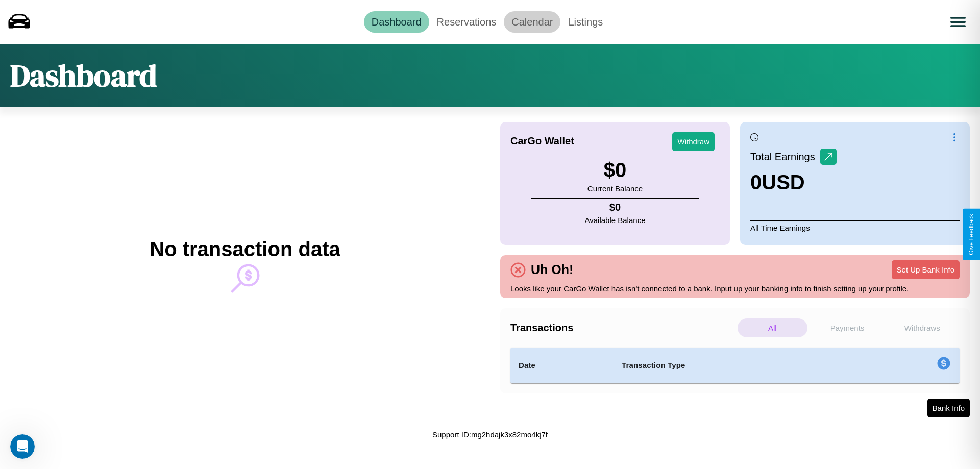  Describe the element at coordinates (847, 328) in the screenshot. I see `p: Payments` at that location.